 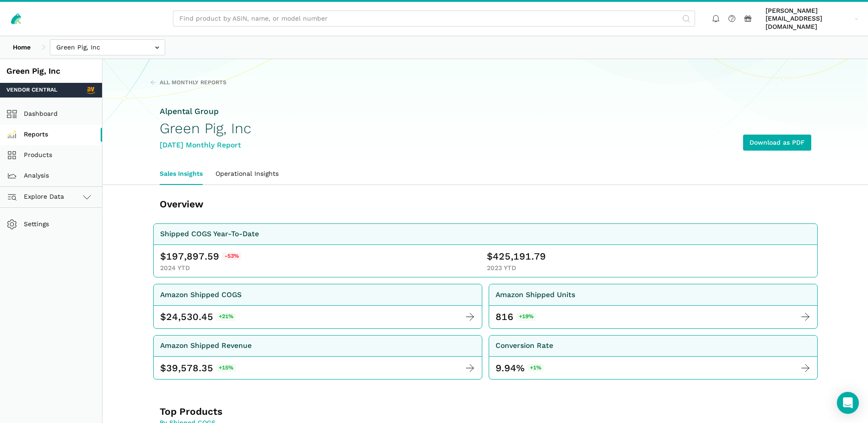 What do you see at coordinates (188, 83) in the screenshot?
I see `a: All Monthly Reports` at bounding box center [188, 83].